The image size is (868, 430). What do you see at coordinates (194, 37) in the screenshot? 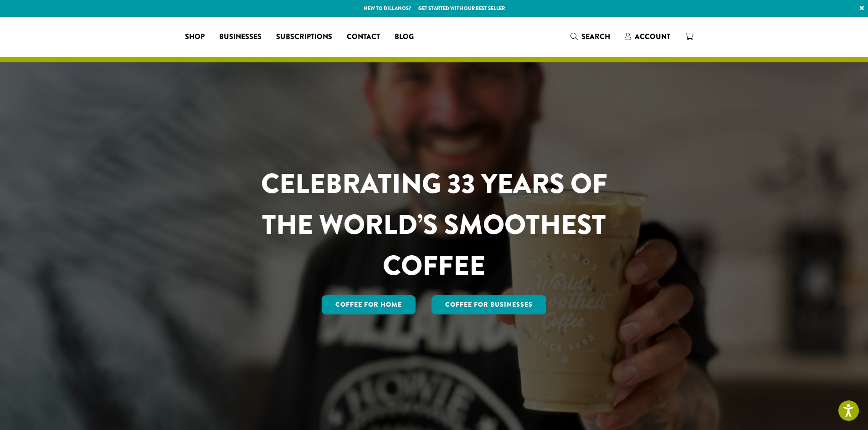
I see `a: Shop` at bounding box center [194, 37].